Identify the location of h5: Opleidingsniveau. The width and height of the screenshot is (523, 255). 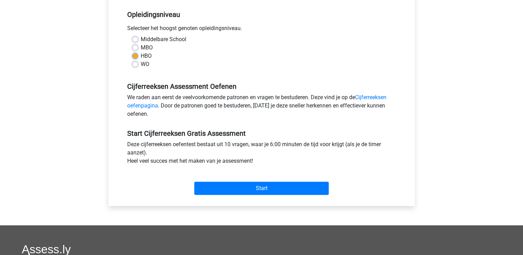
(261, 15).